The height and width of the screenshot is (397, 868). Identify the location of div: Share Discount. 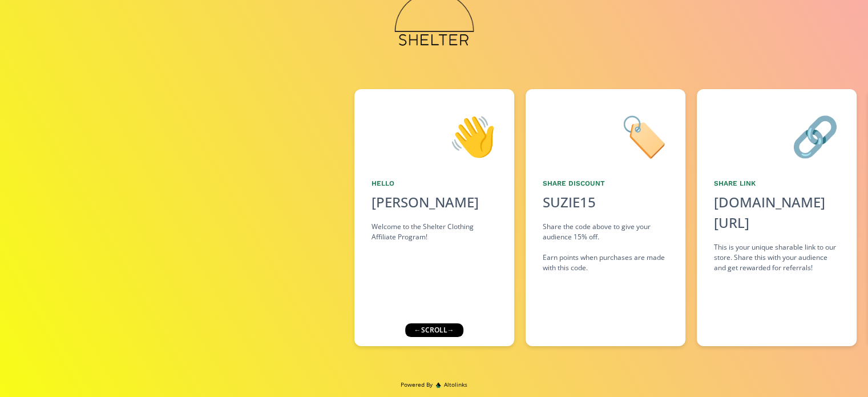
(606, 184).